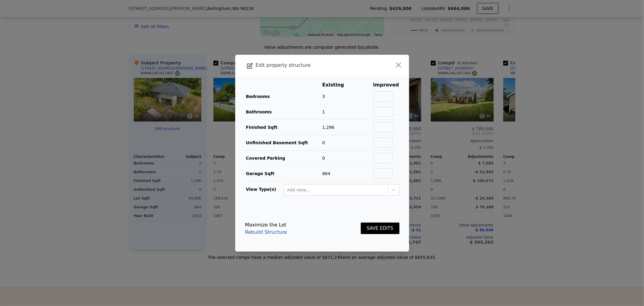 The image size is (644, 306). What do you see at coordinates (328, 127) in the screenshot?
I see `span: 1,296` at bounding box center [328, 127].